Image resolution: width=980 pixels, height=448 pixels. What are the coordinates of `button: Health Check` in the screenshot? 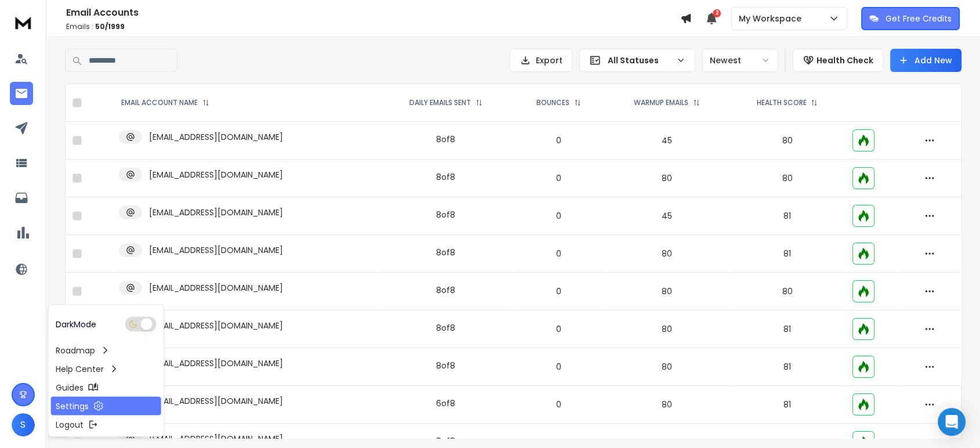 It's located at (838, 60).